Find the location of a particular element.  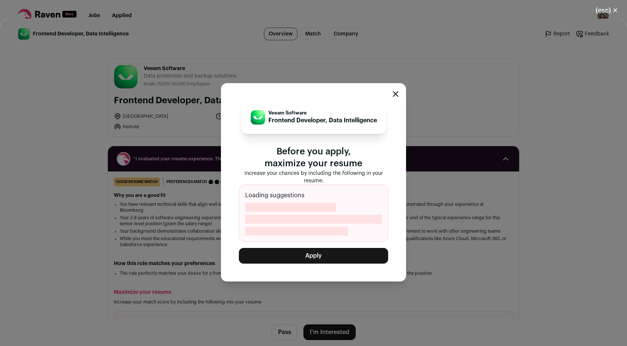

p: Before you apply, maximize your resume is located at coordinates (313, 158).